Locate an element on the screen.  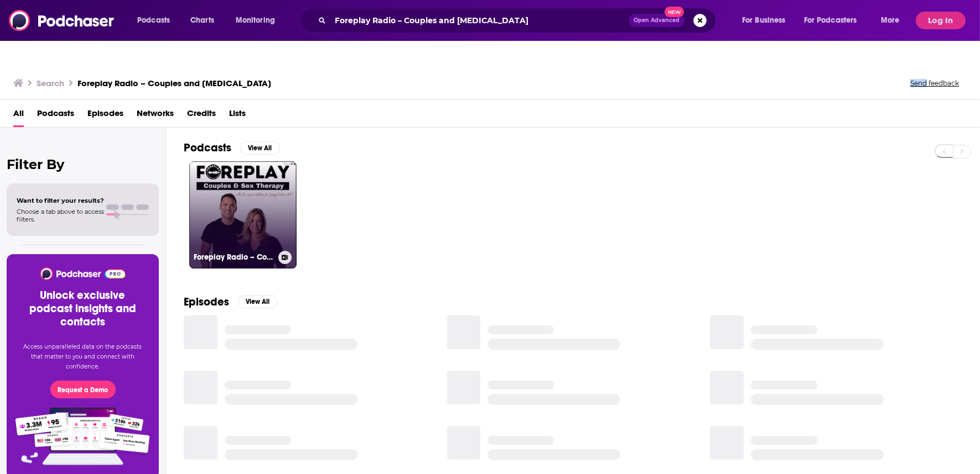
a: Podcasts is located at coordinates (55, 116).